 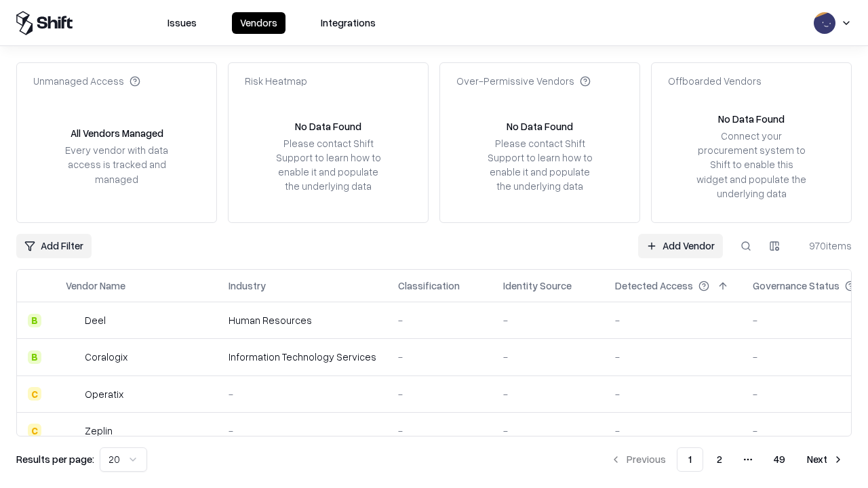 What do you see at coordinates (103, 394) in the screenshot?
I see `div: Operatix` at bounding box center [103, 394].